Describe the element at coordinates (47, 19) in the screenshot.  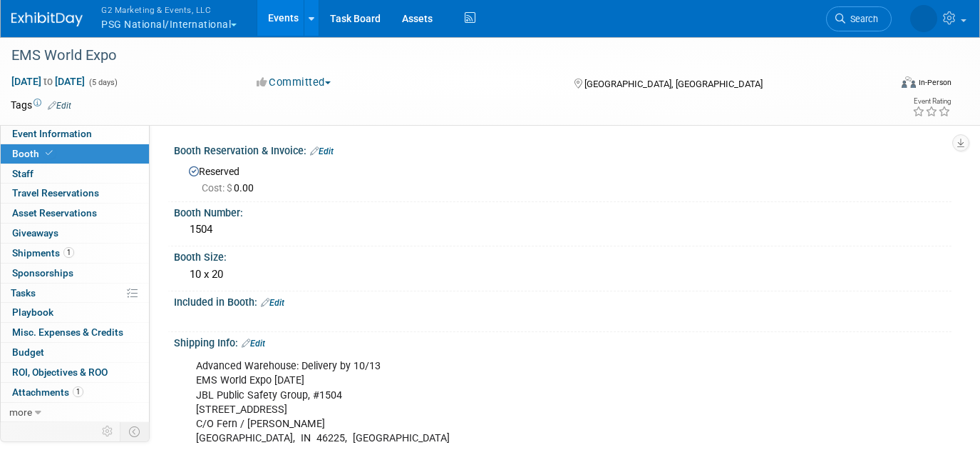
I see `img: ExhibitDay` at that location.